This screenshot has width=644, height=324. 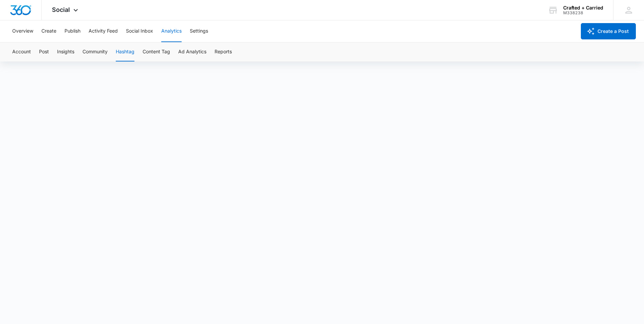 What do you see at coordinates (95, 52) in the screenshot?
I see `button: Community` at bounding box center [95, 52].